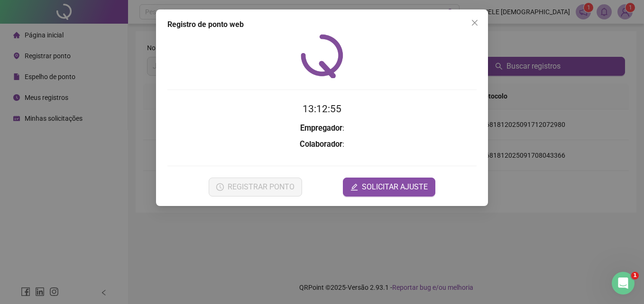 The width and height of the screenshot is (644, 304). Describe the element at coordinates (475, 23) in the screenshot. I see `span: close` at that location.